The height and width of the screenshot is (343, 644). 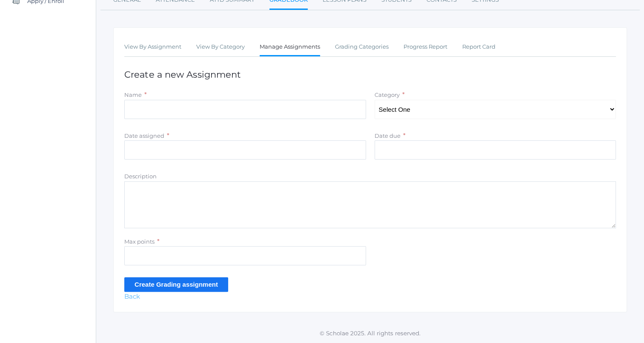 What do you see at coordinates (290, 48) in the screenshot?
I see `a: Manage Assignments` at bounding box center [290, 48].